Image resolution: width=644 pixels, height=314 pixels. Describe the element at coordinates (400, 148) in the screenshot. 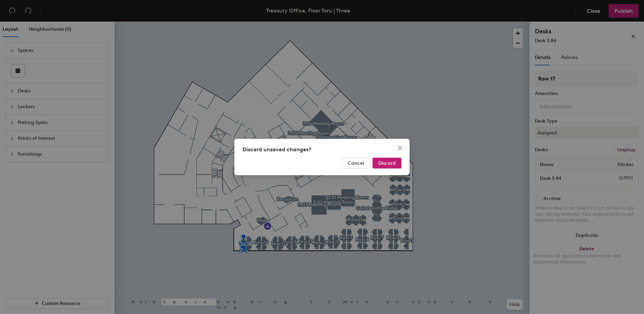

I see `span: close` at that location.